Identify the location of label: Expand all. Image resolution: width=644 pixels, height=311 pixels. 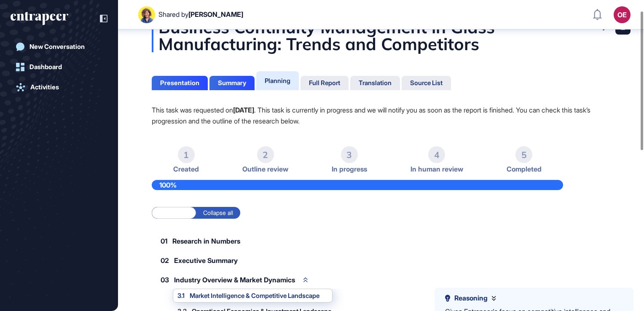
(174, 213).